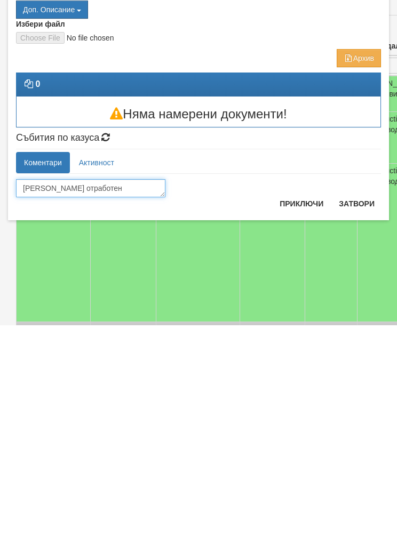 The image size is (397, 538). I want to click on button: Доп. Описание, so click(52, 222).